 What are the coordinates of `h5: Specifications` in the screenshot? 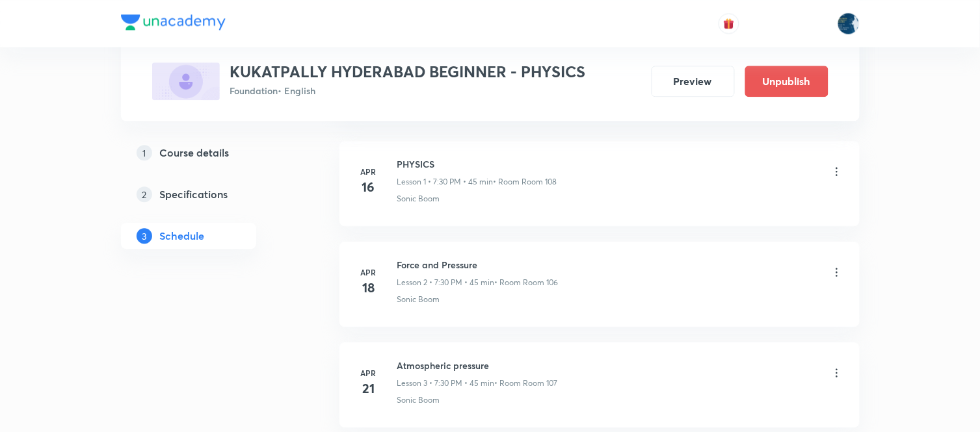 It's located at (194, 194).